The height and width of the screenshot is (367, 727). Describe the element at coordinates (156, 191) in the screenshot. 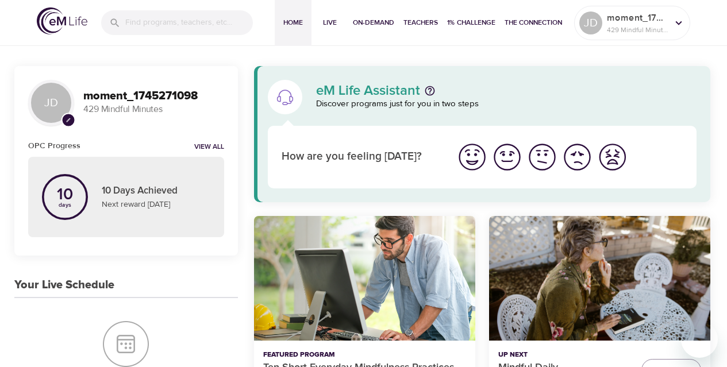

I see `p: 10 Days Achieved` at that location.